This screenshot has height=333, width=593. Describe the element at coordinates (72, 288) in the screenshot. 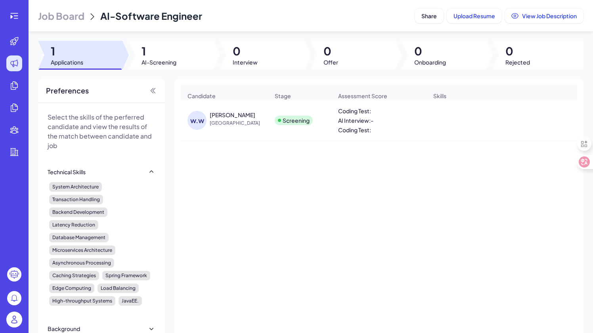

I see `div: Edge Computing` at that location.